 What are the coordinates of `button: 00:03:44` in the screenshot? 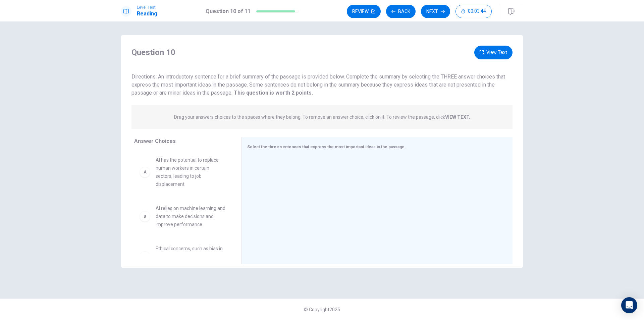 It's located at (474, 11).